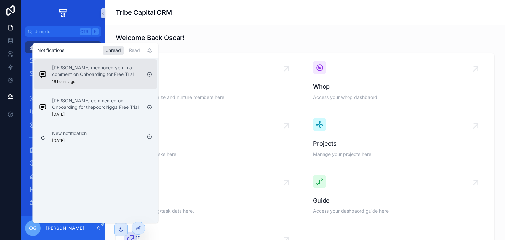 The image size is (505, 240). What do you see at coordinates (400, 97) in the screenshot?
I see `span: Access your whop dashbaord` at bounding box center [400, 97].